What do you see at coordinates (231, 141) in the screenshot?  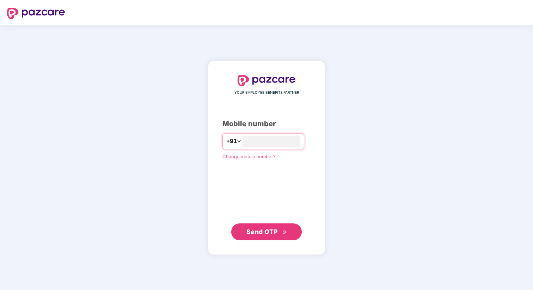 I see `span: +91` at bounding box center [231, 141].